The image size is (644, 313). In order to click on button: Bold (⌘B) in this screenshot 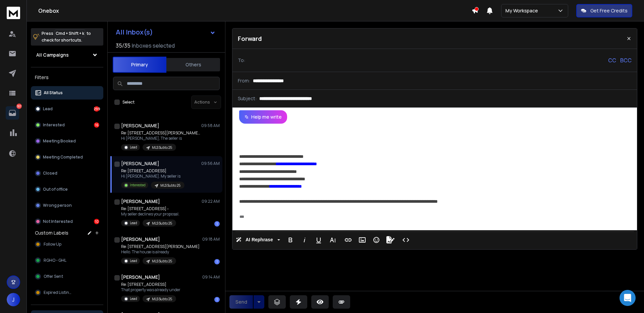, I will do `click(290, 240)`.